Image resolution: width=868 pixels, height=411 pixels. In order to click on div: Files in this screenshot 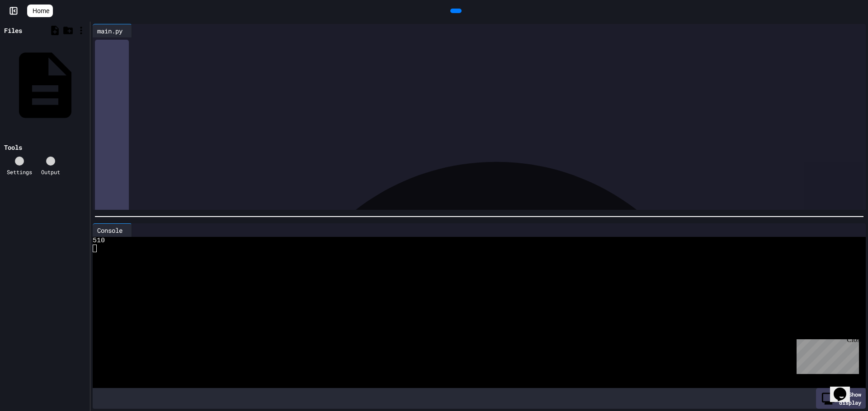, I will do `click(13, 30)`.